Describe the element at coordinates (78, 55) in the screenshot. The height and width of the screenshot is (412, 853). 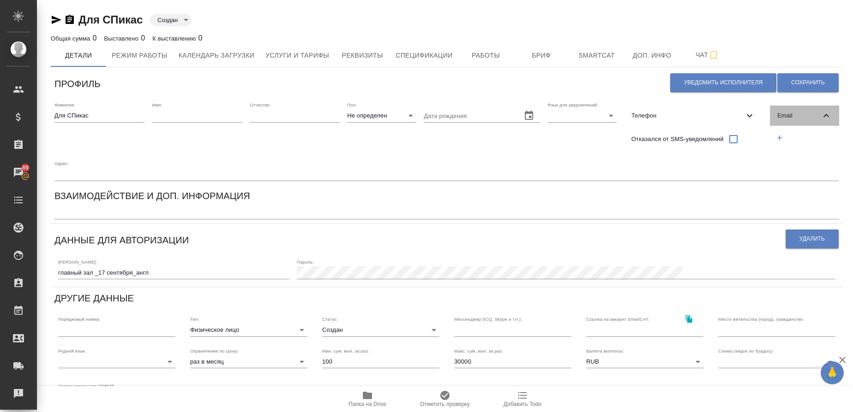
I see `span: Детали` at that location.